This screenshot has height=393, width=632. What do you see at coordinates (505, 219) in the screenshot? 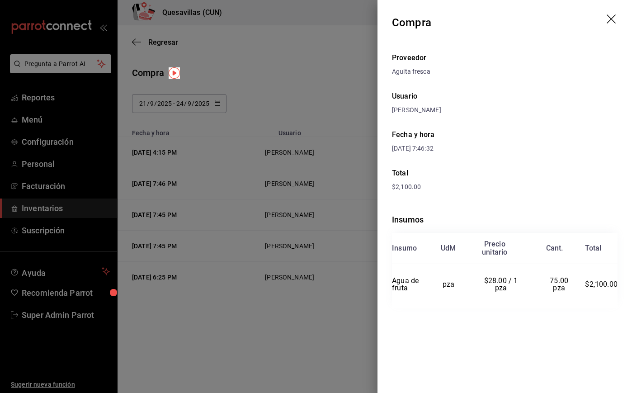
I see `div: Insumos` at bounding box center [505, 219].